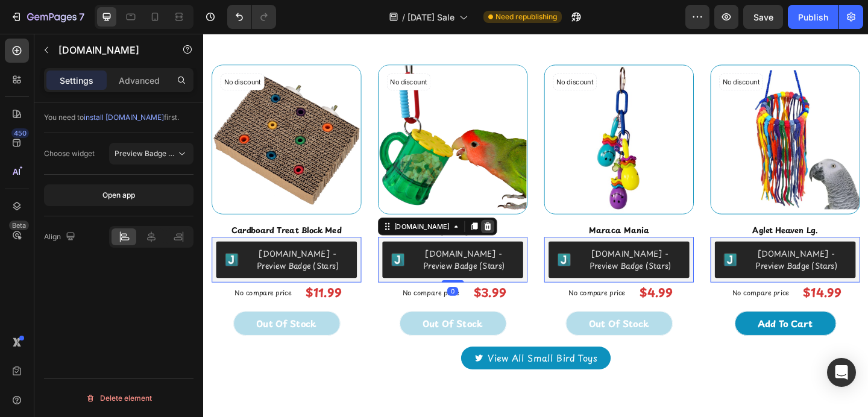 The width and height of the screenshot is (868, 417). Describe the element at coordinates (139, 80) in the screenshot. I see `p: Advanced` at that location.